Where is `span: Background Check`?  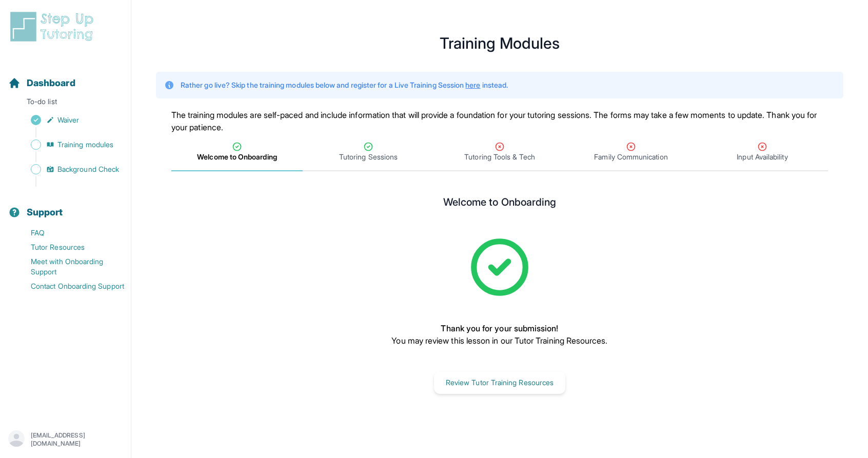
span: Background Check is located at coordinates (88, 169).